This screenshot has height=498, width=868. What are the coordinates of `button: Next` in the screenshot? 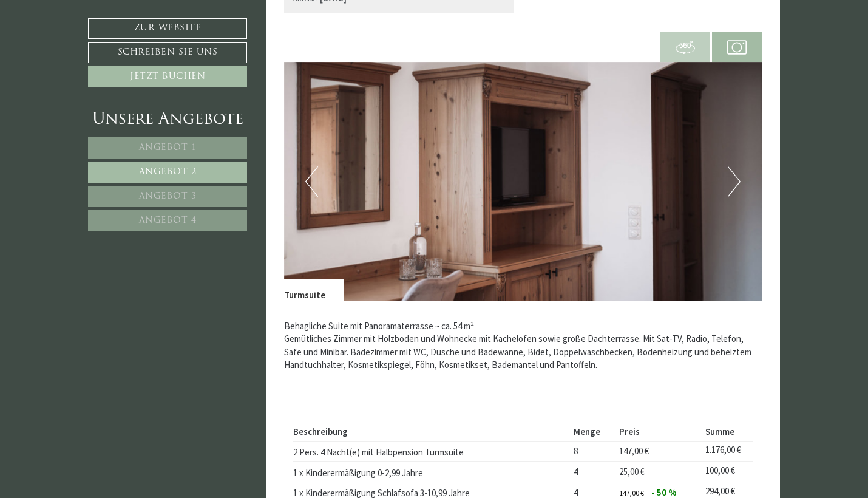 It's located at (734, 182).